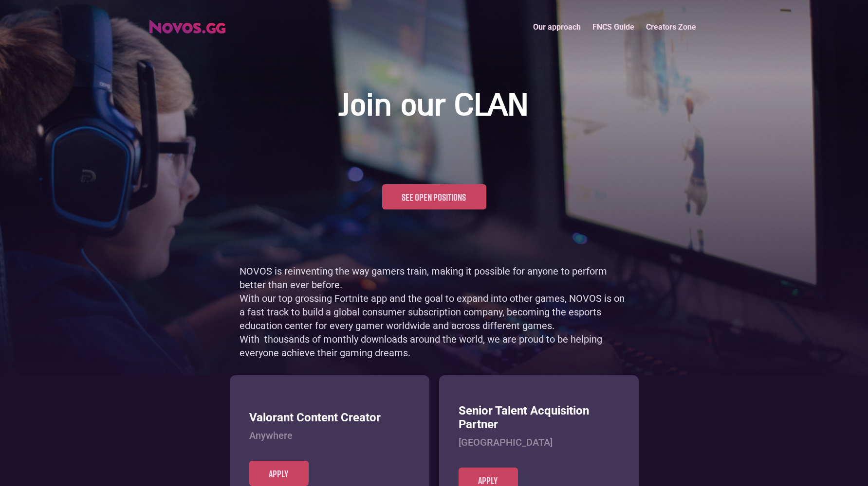 This screenshot has width=868, height=486. I want to click on a: Creators Zone, so click(671, 27).